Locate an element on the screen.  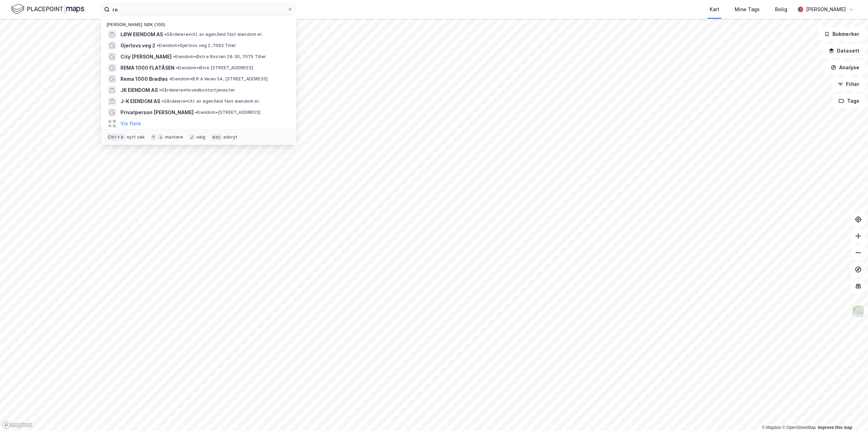
div: Bolig is located at coordinates (781, 10).